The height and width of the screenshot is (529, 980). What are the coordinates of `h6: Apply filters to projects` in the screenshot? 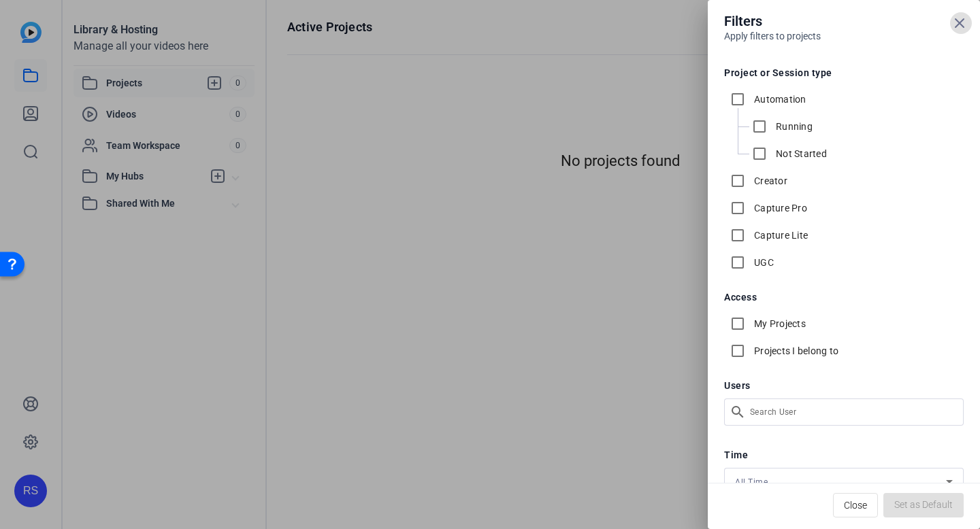 It's located at (844, 36).